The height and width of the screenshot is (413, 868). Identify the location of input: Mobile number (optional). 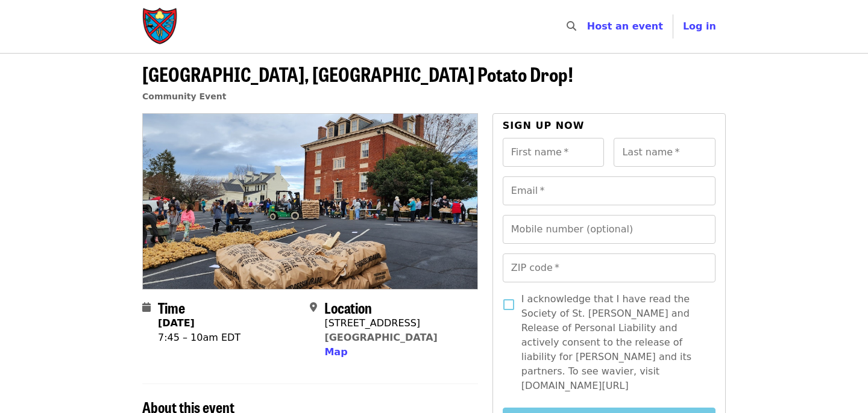
(609, 229).